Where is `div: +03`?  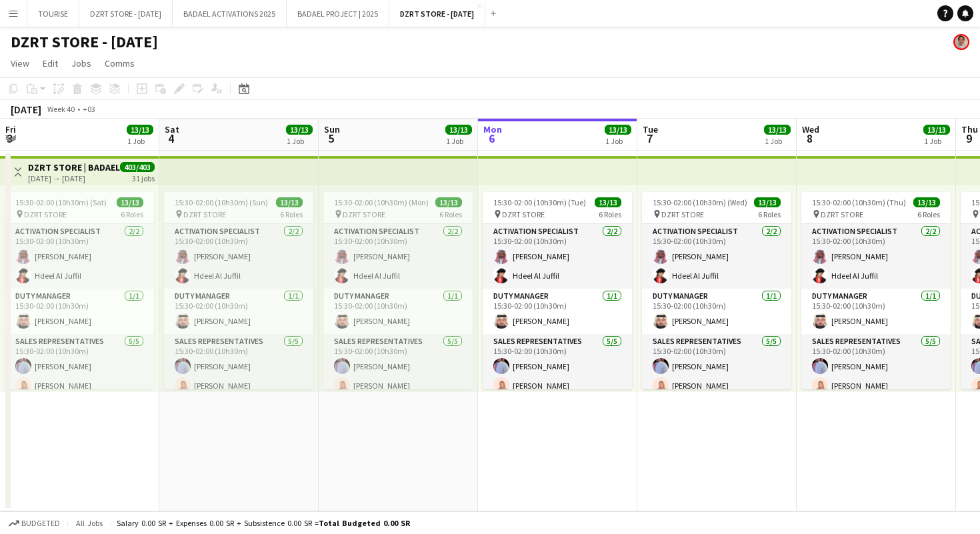 div: +03 is located at coordinates (89, 109).